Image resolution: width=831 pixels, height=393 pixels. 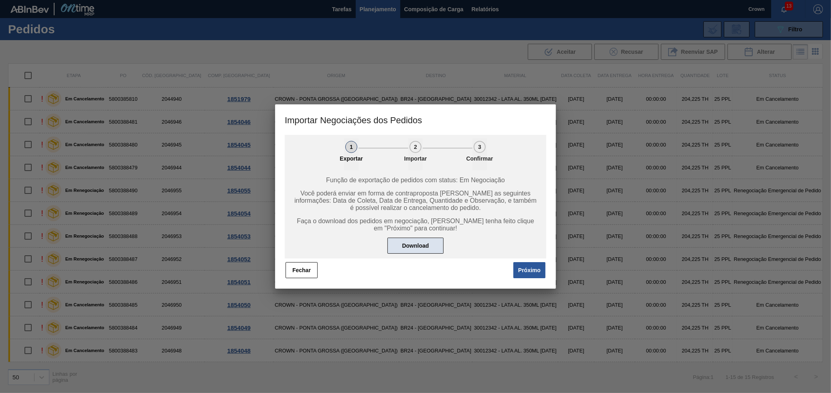 I want to click on p: Exportar, so click(x=351, y=158).